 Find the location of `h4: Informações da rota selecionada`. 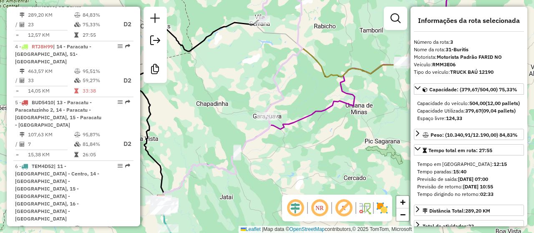

h4: Informações da rota selecionada is located at coordinates (469, 20).